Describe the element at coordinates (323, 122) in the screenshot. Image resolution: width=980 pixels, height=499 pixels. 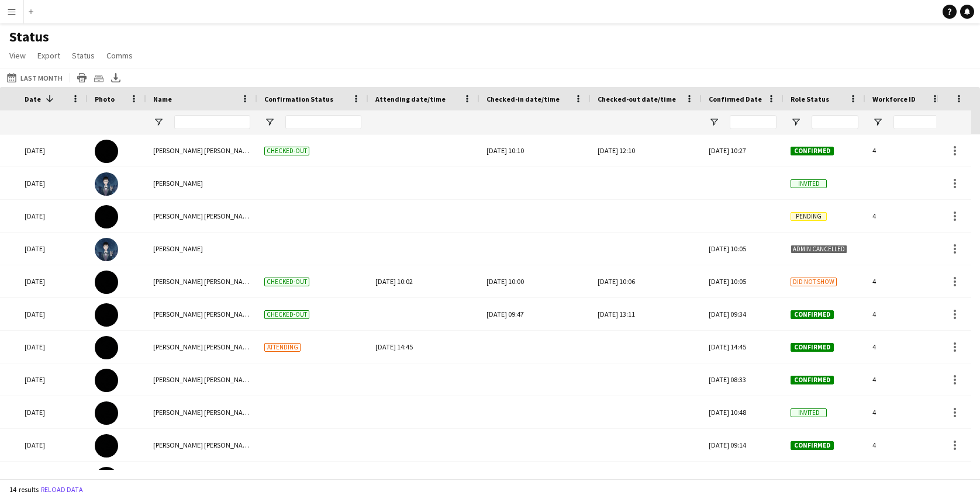
I see `input: Confirmation Status Filter Input` at that location.